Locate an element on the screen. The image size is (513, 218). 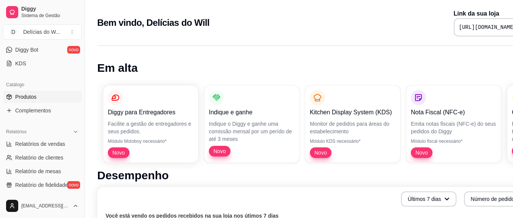
a: Diggy Botnovo is located at coordinates (42, 50).